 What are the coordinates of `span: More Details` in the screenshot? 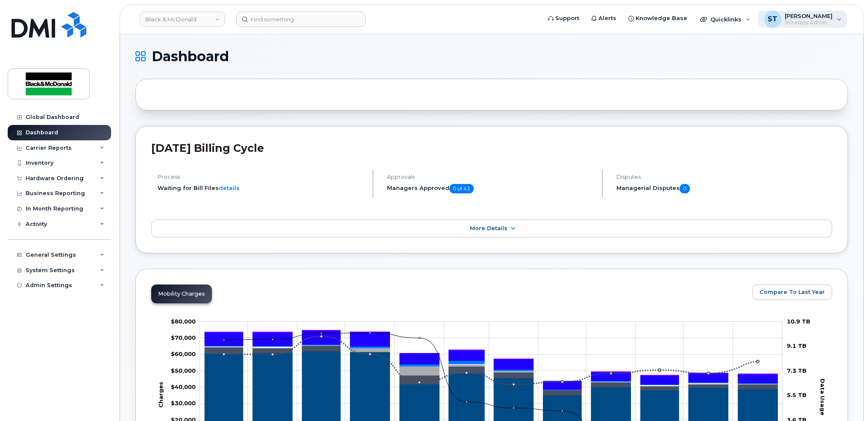 It's located at (489, 228).